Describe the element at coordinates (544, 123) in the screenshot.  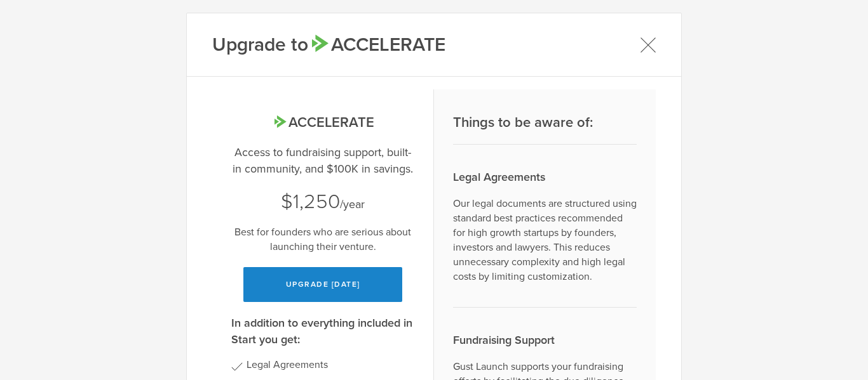
I see `h2: Things to be aware of:` at that location.